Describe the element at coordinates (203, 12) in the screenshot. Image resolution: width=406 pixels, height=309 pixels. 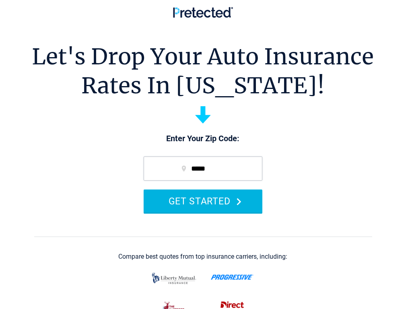
I see `img: Pretected Logo` at that location.